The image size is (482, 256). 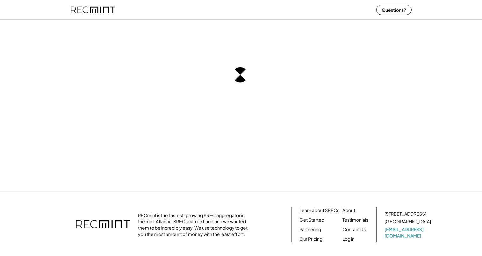 What do you see at coordinates (355, 220) in the screenshot?
I see `a: Testimonials` at bounding box center [355, 220].